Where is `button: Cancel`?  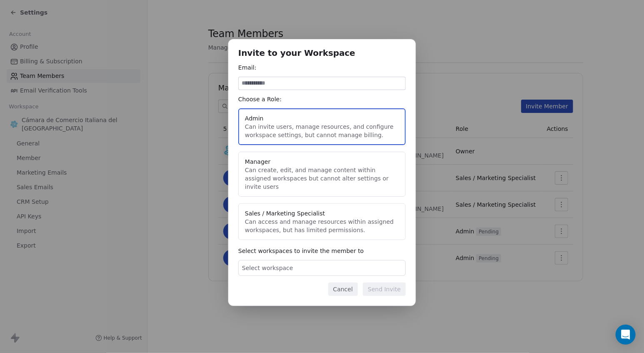 button: Cancel is located at coordinates (343, 289).